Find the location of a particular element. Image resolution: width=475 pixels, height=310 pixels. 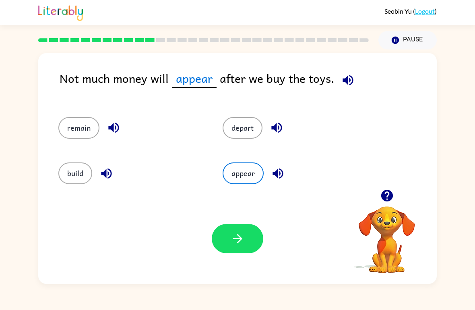

button: appear is located at coordinates (243, 173).